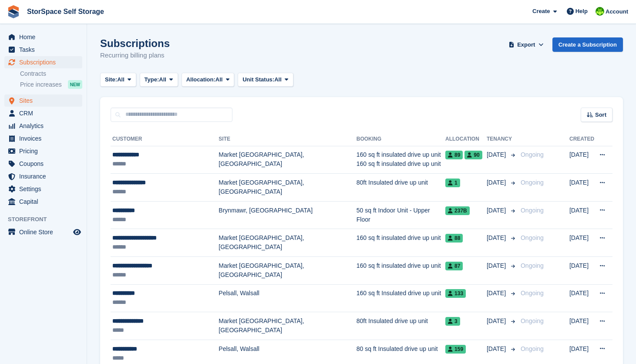 The height and width of the screenshot is (364, 636). What do you see at coordinates (75, 84) in the screenshot?
I see `div: NEW` at bounding box center [75, 84].